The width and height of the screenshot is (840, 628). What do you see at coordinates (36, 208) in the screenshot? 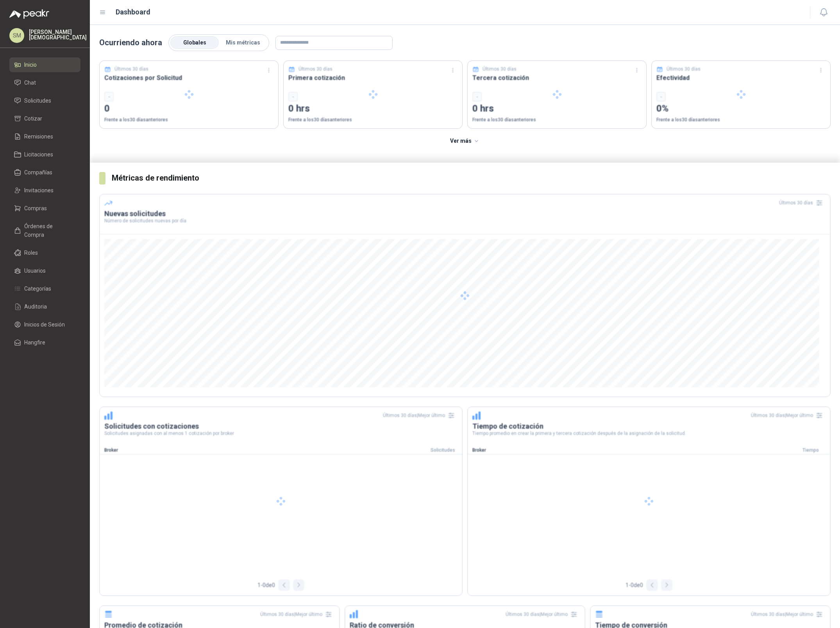
I see `span: Compras` at bounding box center [36, 208].